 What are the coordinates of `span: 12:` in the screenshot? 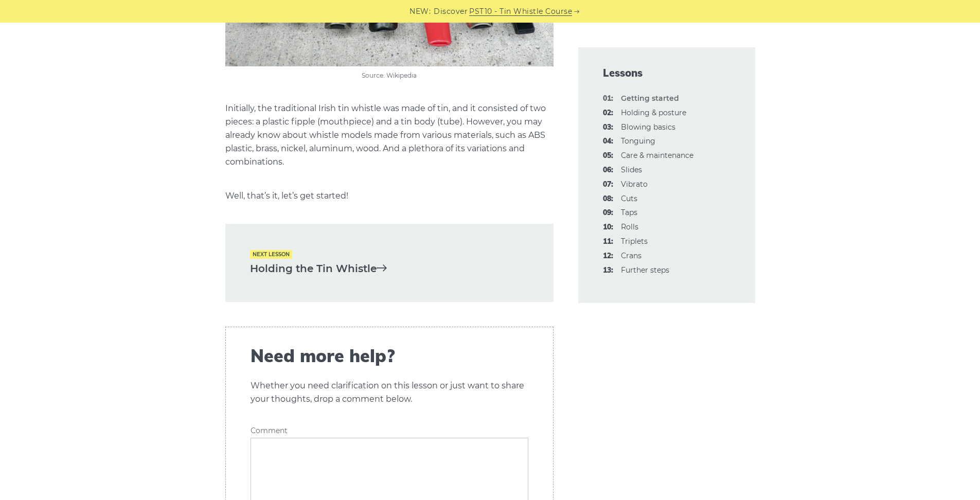 It's located at (608, 256).